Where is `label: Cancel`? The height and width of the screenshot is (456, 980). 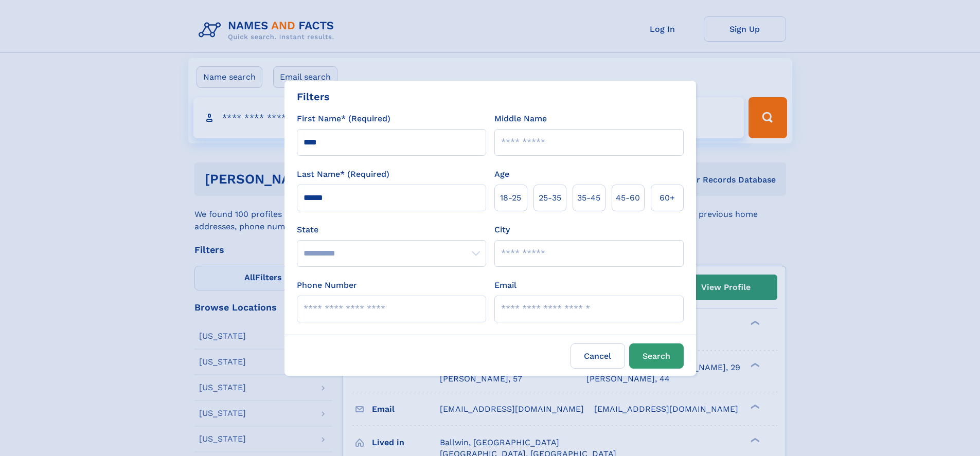
label: Cancel is located at coordinates (598, 356).